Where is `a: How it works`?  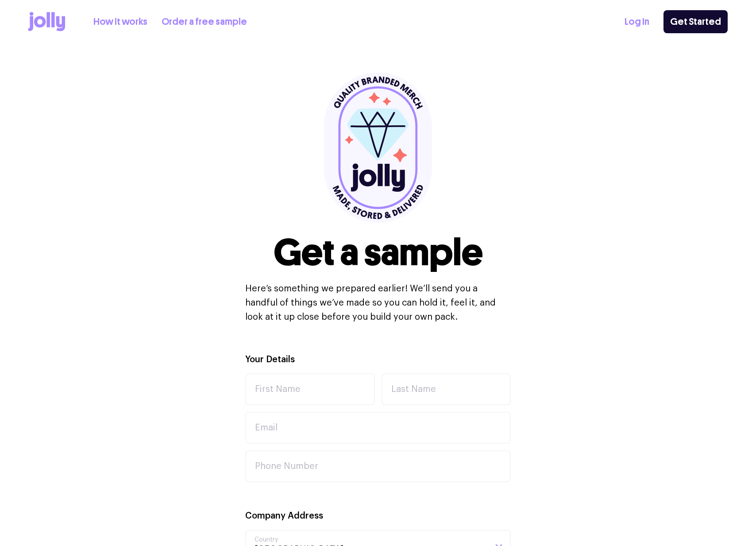
a: How it works is located at coordinates (120, 22).